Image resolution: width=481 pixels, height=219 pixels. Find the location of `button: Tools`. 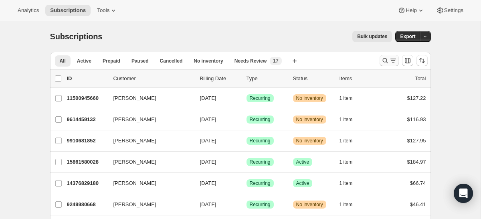

button: Tools is located at coordinates (107, 10).